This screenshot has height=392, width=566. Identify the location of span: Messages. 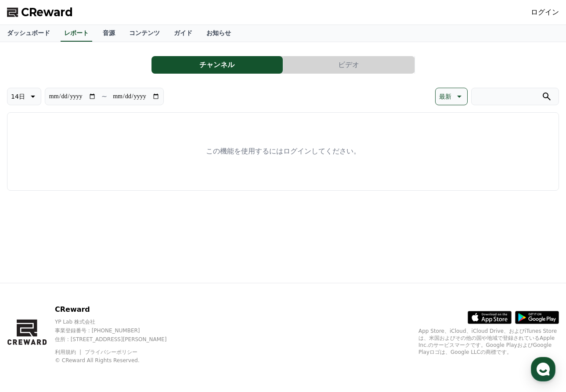
(86, 295).